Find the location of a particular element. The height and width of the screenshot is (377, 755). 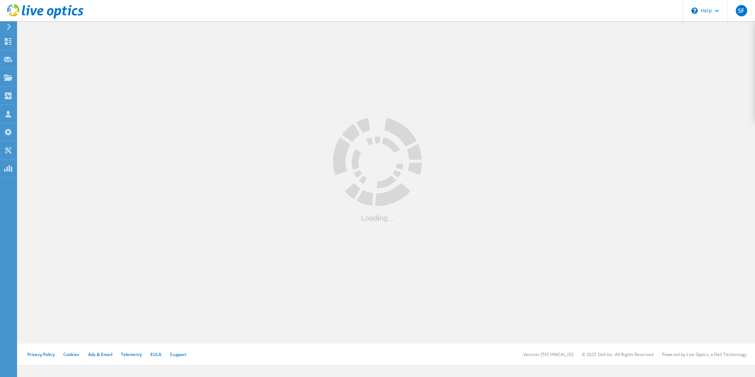

a: Telemetry is located at coordinates (131, 354).